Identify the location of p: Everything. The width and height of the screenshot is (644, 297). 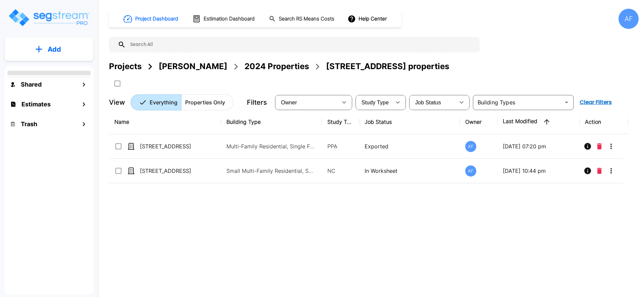
(163, 103).